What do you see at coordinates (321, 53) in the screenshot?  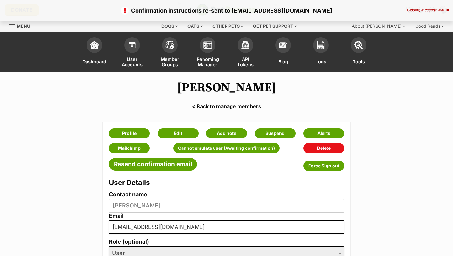 I see `a: Logs` at bounding box center [321, 53].